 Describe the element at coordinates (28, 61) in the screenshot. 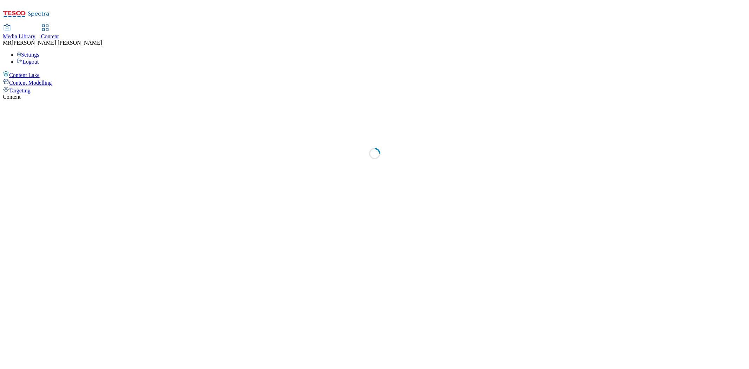

I see `a: Logout` at that location.